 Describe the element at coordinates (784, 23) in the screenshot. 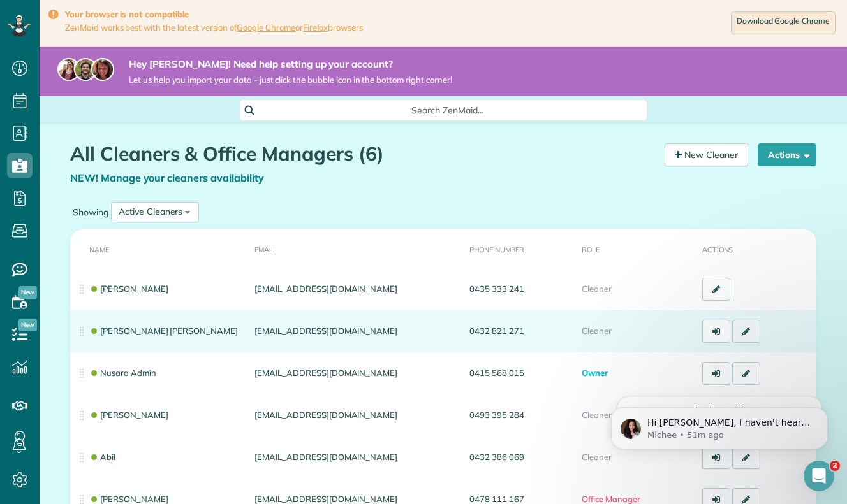

I see `a: Download Google Chrome` at that location.